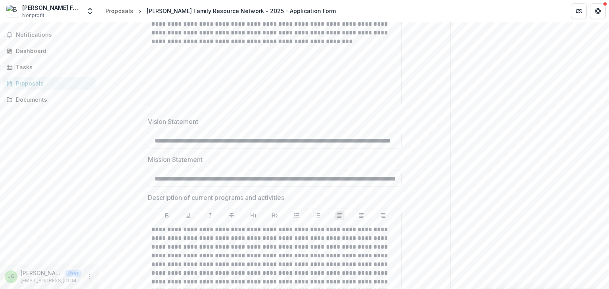 The width and height of the screenshot is (609, 289). What do you see at coordinates (49, 67) in the screenshot?
I see `a: Tasks` at bounding box center [49, 67].